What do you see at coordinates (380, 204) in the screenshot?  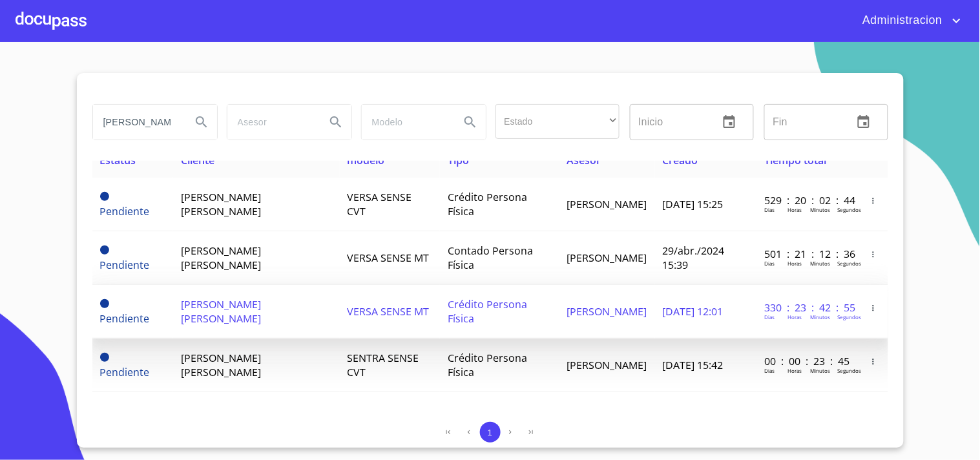 I see `span: VERSA SENSE CVT` at bounding box center [380, 204].